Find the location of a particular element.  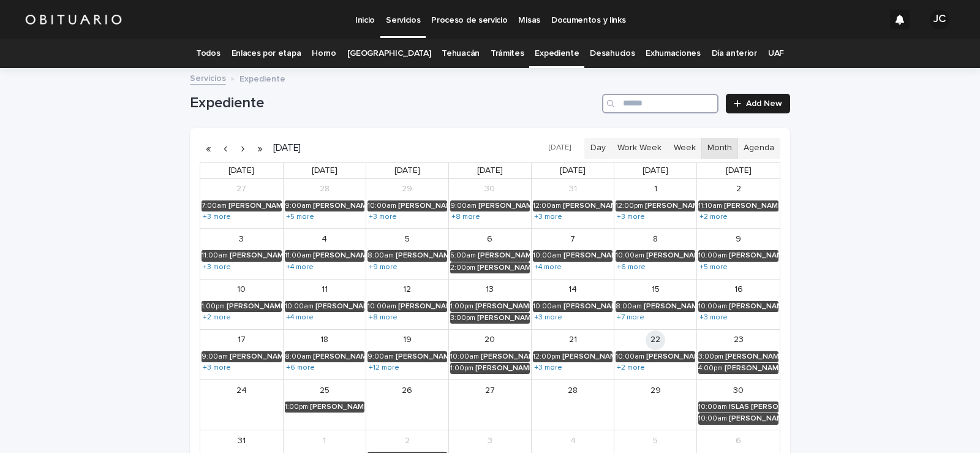

button: Agenda is located at coordinates (759, 149).